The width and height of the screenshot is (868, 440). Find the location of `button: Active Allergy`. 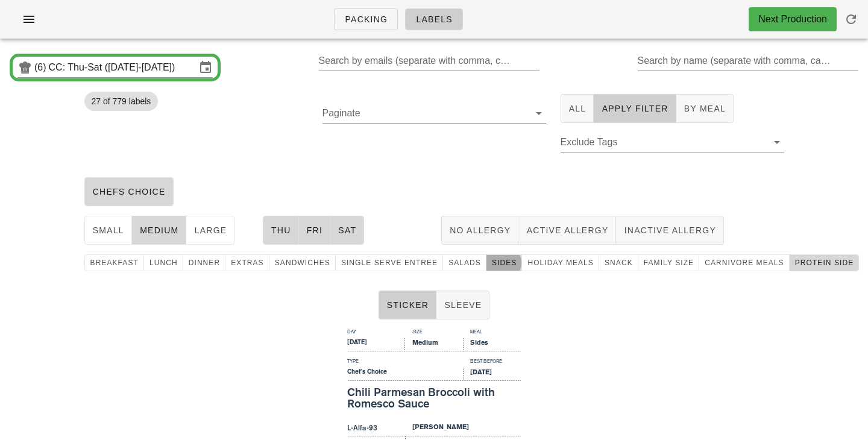

button: Active Allergy is located at coordinates (567, 231).